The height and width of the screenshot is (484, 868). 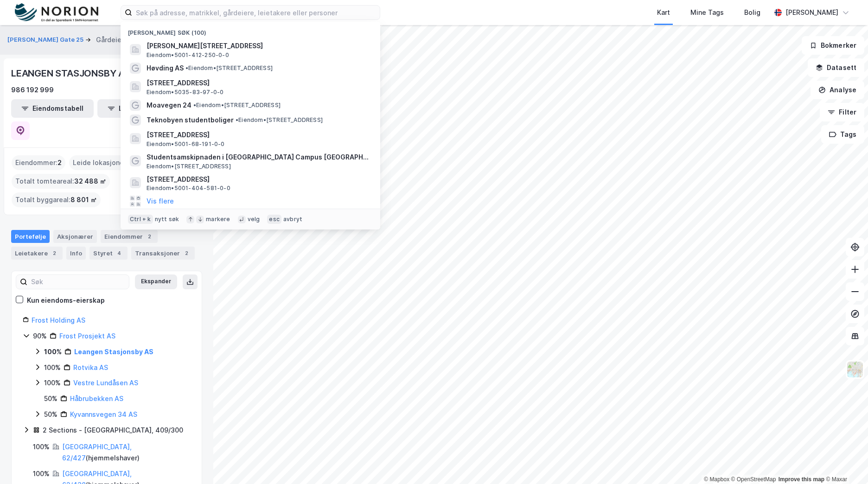 I want to click on a: Vestre Lundåsen AS, so click(x=106, y=383).